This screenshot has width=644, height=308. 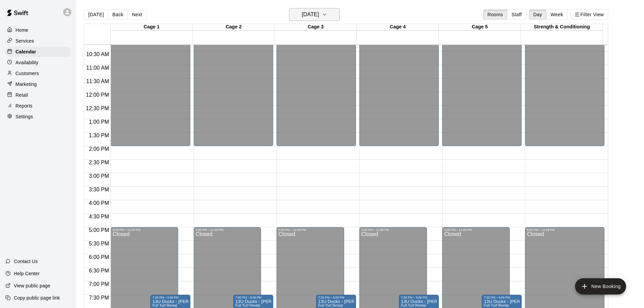 What do you see at coordinates (38, 84) in the screenshot?
I see `div: Marketing` at bounding box center [38, 84].